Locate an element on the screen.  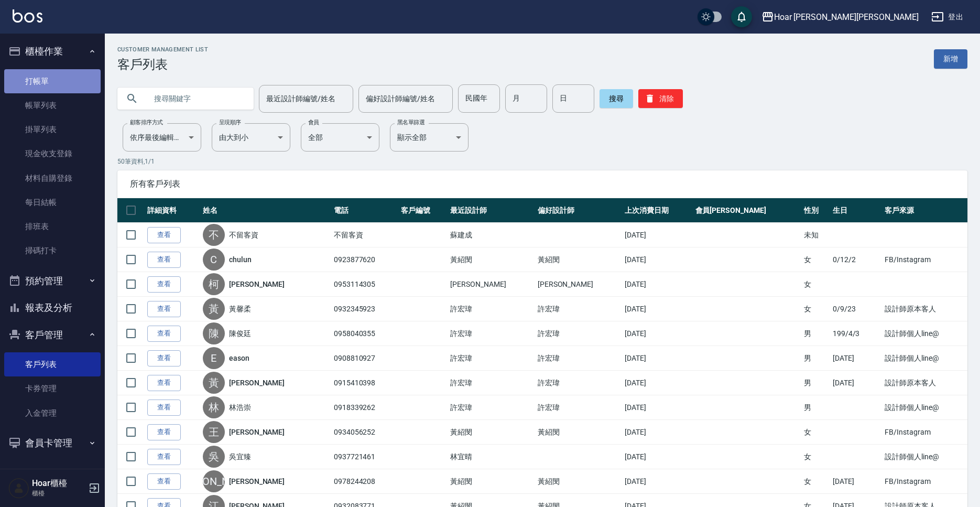
p: 50 筆資料, 1 / 1 is located at coordinates (542, 161).